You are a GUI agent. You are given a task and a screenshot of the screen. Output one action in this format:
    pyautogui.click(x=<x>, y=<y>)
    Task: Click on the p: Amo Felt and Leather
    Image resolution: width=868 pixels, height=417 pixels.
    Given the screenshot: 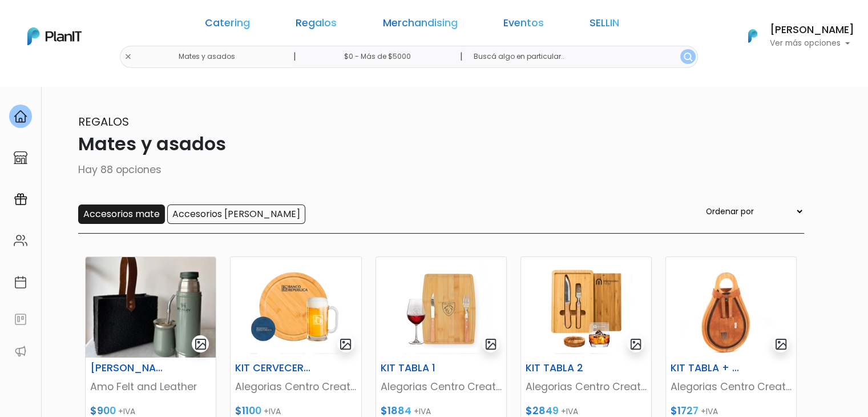 What is the action you would take?
    pyautogui.click(x=150, y=386)
    